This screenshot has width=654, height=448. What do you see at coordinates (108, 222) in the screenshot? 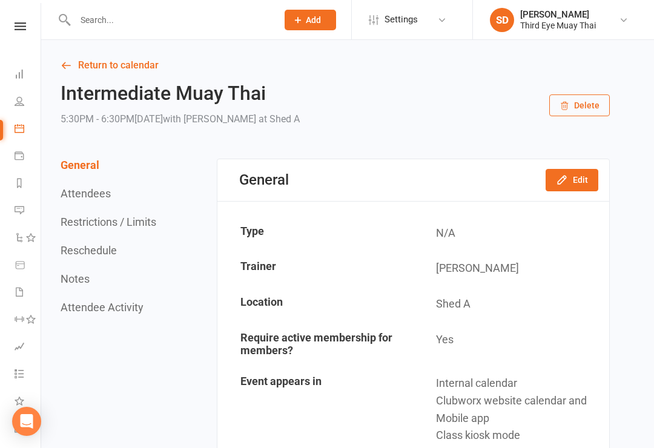
I see `button: Restrictions / Limits` at bounding box center [108, 222].